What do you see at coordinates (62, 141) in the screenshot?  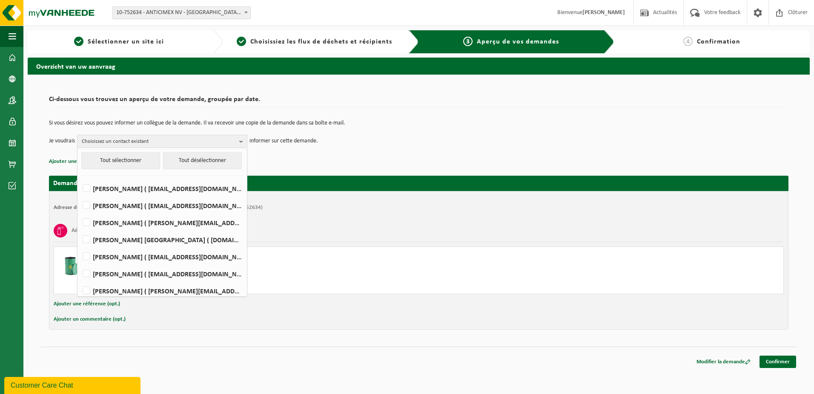 I see `p: Je voudrais` at bounding box center [62, 141].